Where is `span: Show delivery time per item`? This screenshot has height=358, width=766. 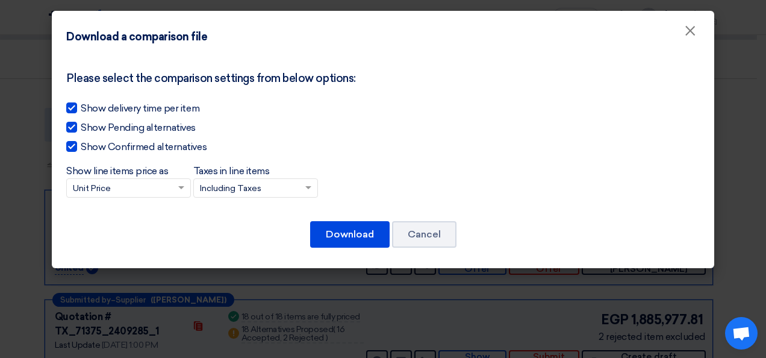 span: Show delivery time per item is located at coordinates (140, 108).